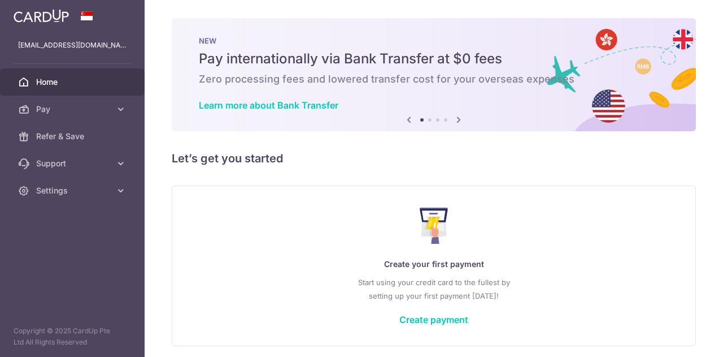 The height and width of the screenshot is (357, 723). What do you see at coordinates (268, 105) in the screenshot?
I see `a: Learn more about Bank Transfer` at bounding box center [268, 105].